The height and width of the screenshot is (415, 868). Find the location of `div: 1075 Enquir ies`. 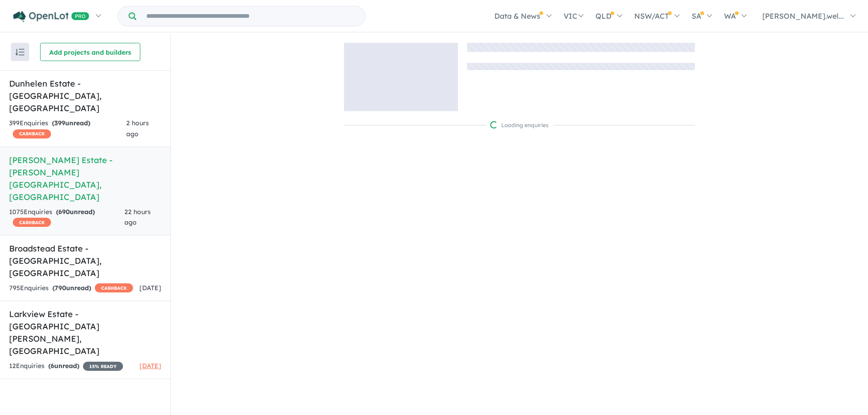

div: 1075 Enquir ies is located at coordinates (66, 218).